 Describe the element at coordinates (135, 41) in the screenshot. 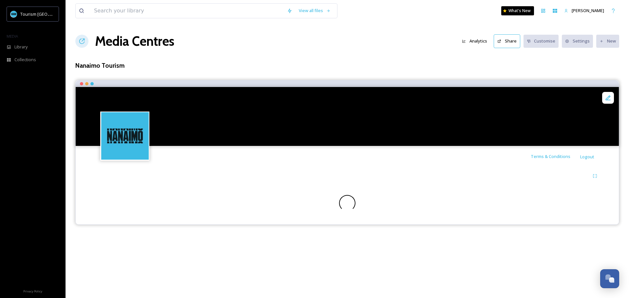

I see `h1: Media Centres` at that location.